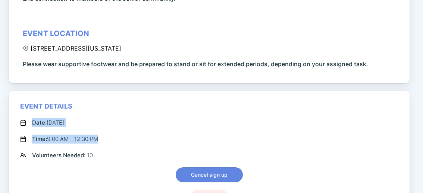  I want to click on button: Cancel sign up, so click(209, 175).